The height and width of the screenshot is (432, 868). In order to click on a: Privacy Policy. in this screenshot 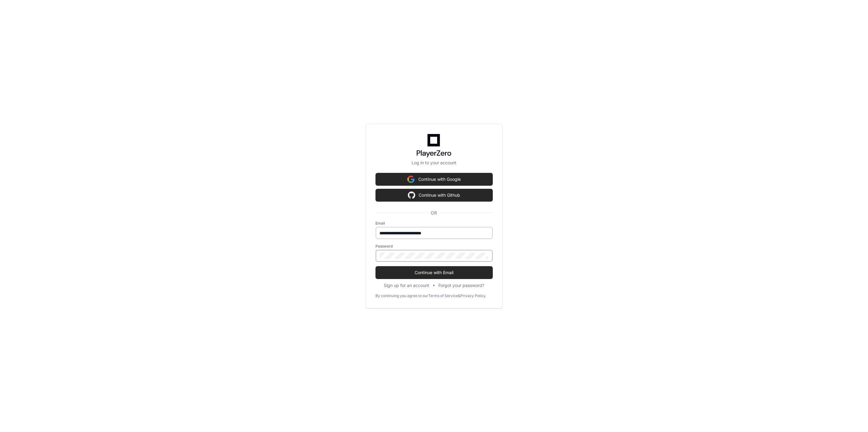, I will do `click(474, 296)`.